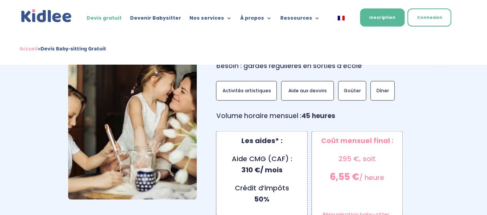 This screenshot has width=487, height=215. What do you see at coordinates (382, 90) in the screenshot?
I see `p: Dîner` at bounding box center [382, 90].